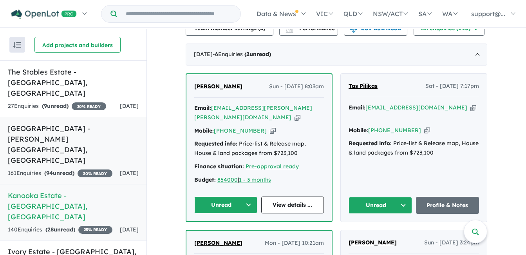 The height and width of the screenshot is (255, 526). Describe the element at coordinates (60, 230) in the screenshot. I see `div: 140 Enquir ies` at that location.